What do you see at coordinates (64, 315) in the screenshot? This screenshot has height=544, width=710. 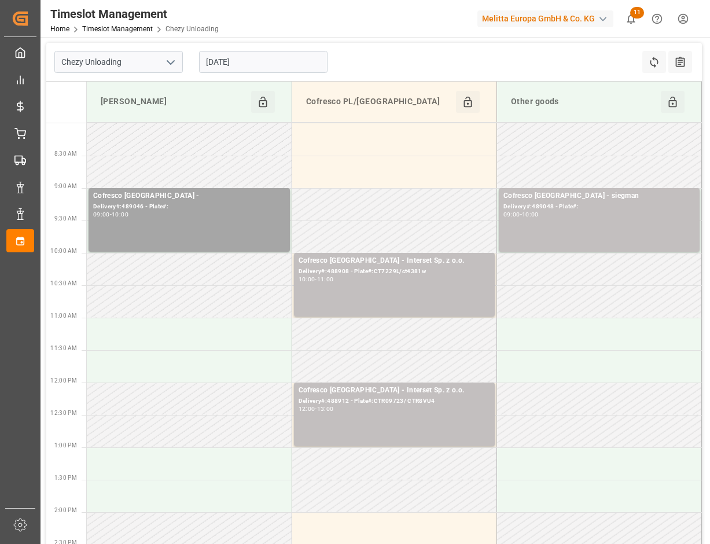 I see `span: 11:00 AM` at bounding box center [64, 315].